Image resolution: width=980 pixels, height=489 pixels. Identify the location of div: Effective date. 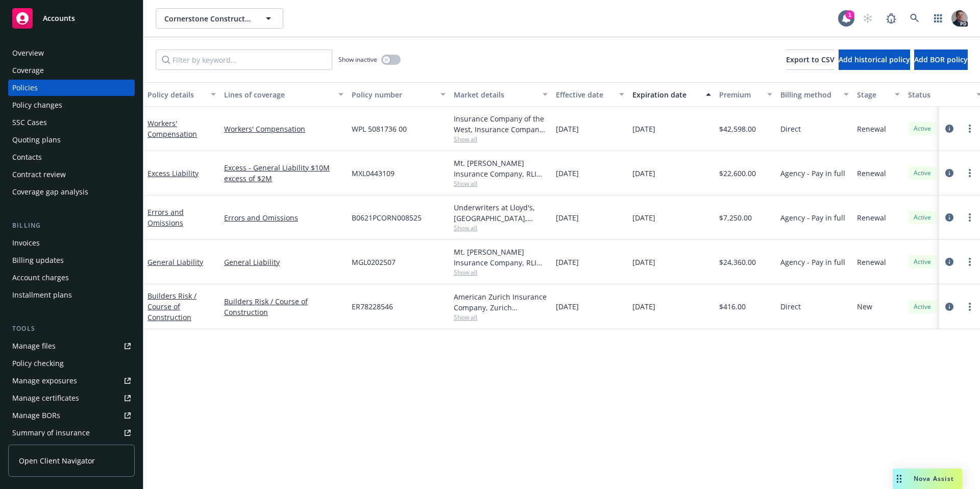
(584, 94).